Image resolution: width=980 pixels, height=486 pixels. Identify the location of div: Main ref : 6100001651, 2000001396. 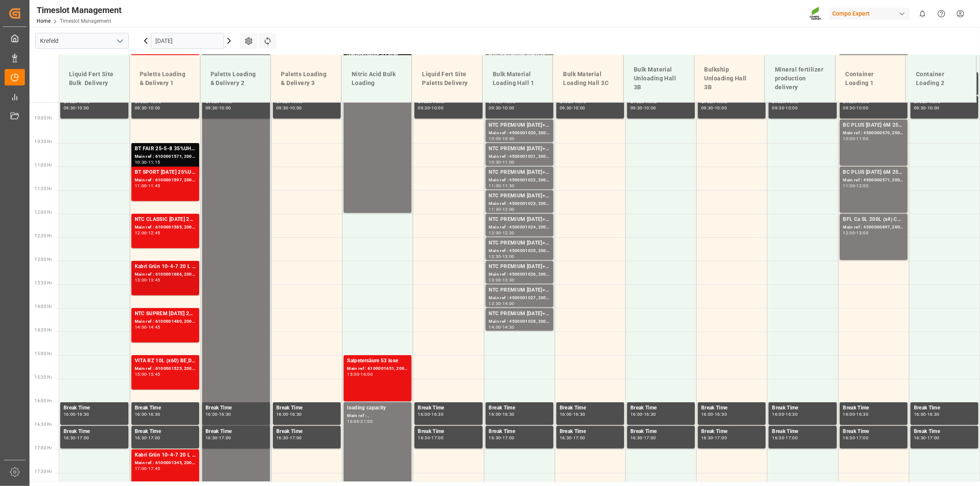
(377, 368).